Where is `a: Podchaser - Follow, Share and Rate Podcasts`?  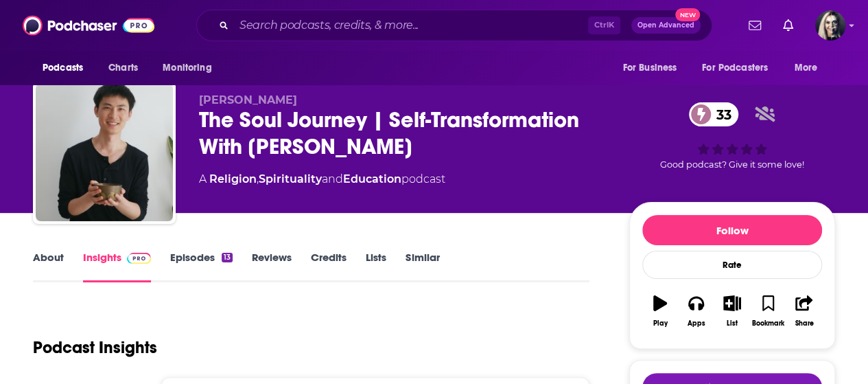 a: Podchaser - Follow, Share and Rate Podcasts is located at coordinates (88, 25).